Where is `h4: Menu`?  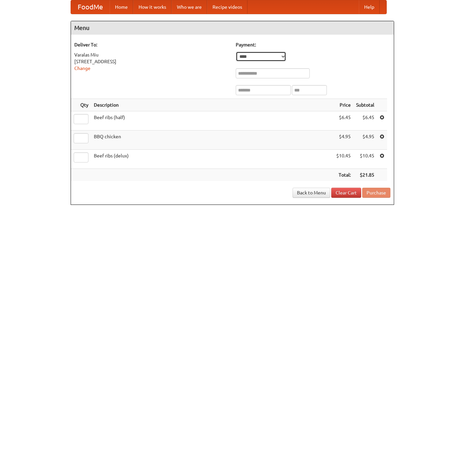 h4: Menu is located at coordinates (232, 28).